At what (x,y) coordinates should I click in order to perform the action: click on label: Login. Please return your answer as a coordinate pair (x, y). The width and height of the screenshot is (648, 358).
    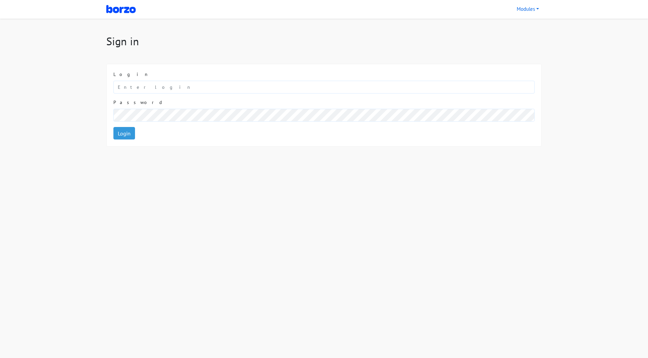
    Looking at the image, I should click on (132, 74).